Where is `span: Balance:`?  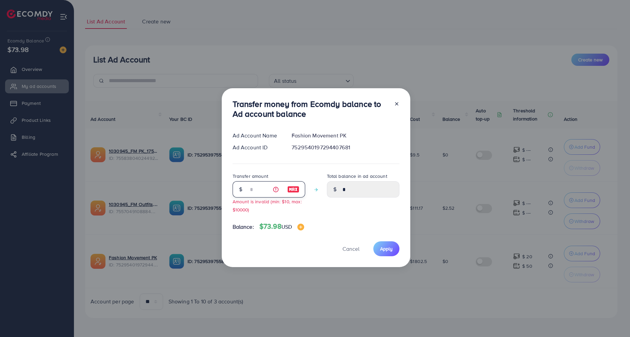
span: Balance: is located at coordinates (243, 227).